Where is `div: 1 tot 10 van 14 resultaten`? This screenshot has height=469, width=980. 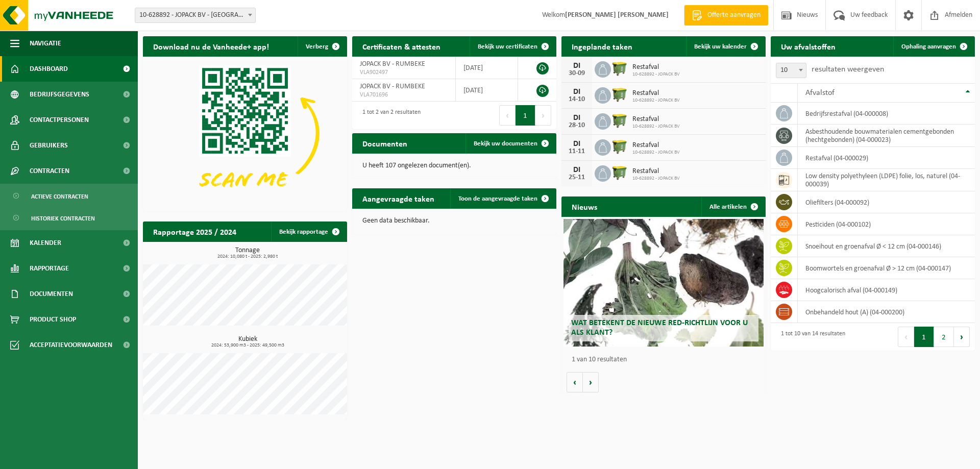 div: 1 tot 10 van 14 resultaten is located at coordinates (810, 337).